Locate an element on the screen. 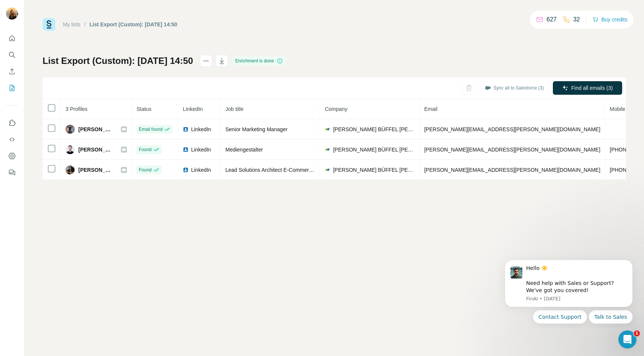 This screenshot has width=644, height=356. span: Job title is located at coordinates (234, 109).